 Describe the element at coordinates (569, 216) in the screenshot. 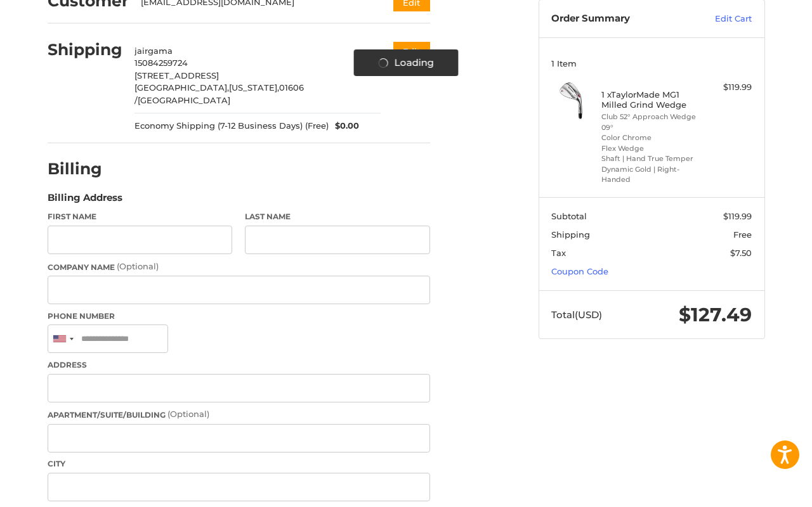

I see `span: Subtotal` at that location.